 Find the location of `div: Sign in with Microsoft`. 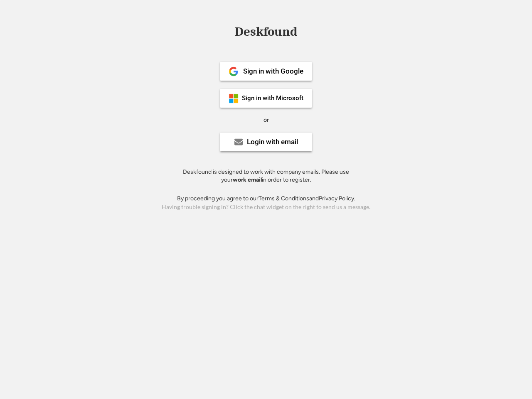

div: Sign in with Microsoft is located at coordinates (273, 98).